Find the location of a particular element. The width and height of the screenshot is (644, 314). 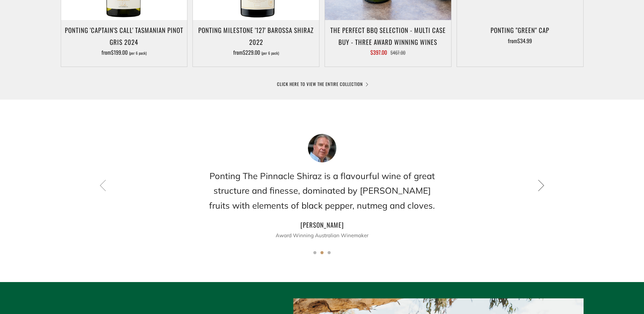

a: Ponting 'Captain's Call' Tasmanian Pinot Gris 2024 from$199.00 (per 6 pack) is located at coordinates (124, 41).